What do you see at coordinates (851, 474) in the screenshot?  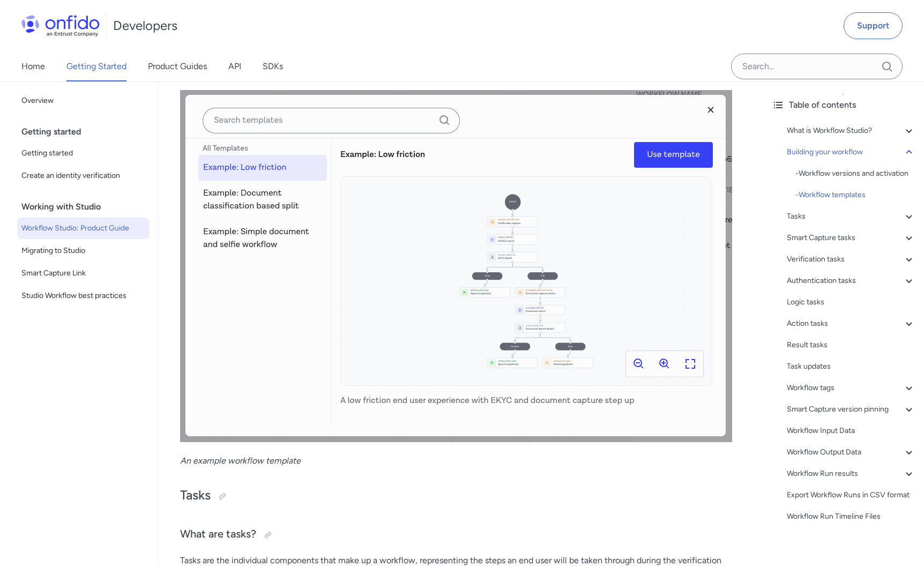 I see `a: Workflow Run results` at bounding box center [851, 474].